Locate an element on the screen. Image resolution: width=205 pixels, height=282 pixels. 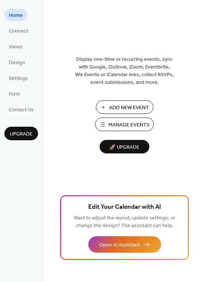
button: Manage Events is located at coordinates (124, 124).